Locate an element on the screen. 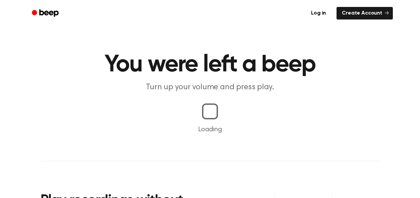  a: Log in is located at coordinates (318, 13).